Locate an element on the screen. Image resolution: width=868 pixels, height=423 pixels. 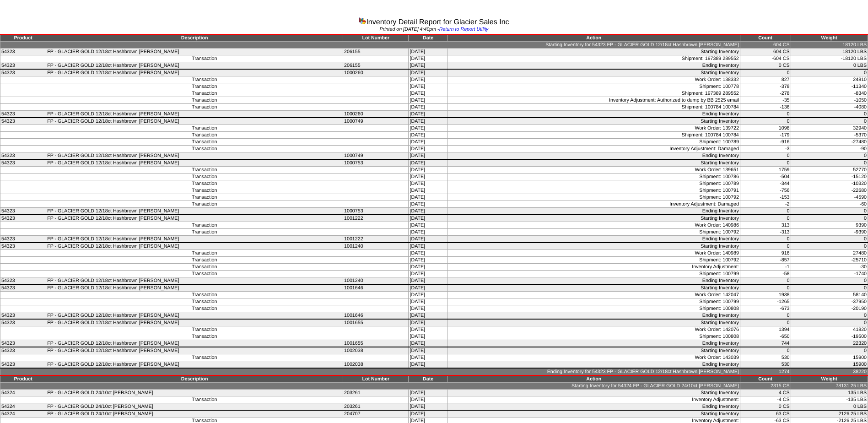
td: Work Order: 139722 is located at coordinates (594, 128).